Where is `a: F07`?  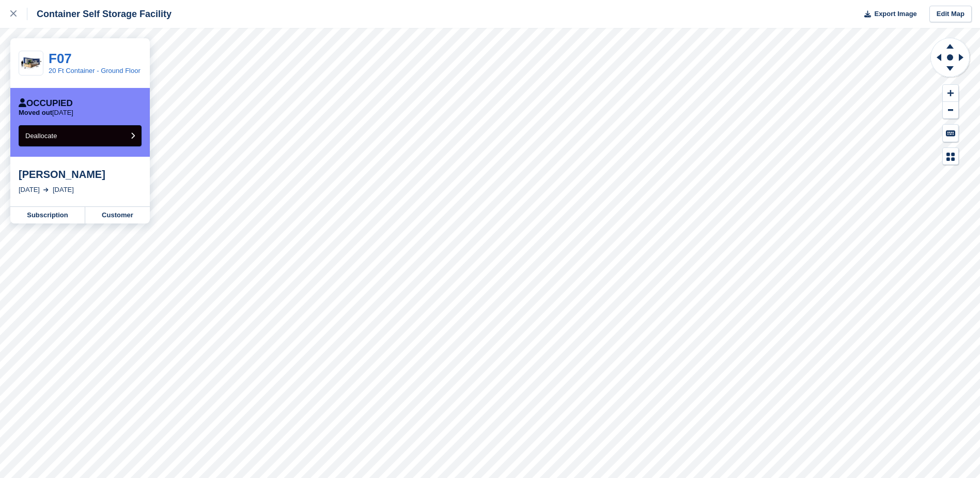
a: F07 is located at coordinates (60, 58).